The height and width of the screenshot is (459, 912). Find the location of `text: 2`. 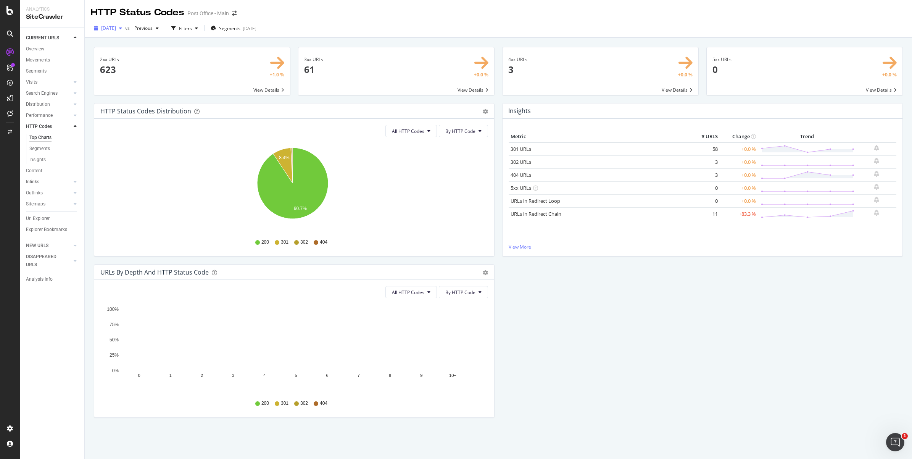

text: 2 is located at coordinates (202, 376).